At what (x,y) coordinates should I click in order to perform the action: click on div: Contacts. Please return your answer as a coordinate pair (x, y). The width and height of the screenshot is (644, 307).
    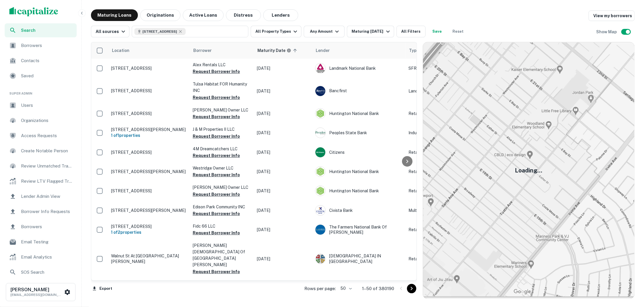
    Looking at the image, I should click on (41, 61).